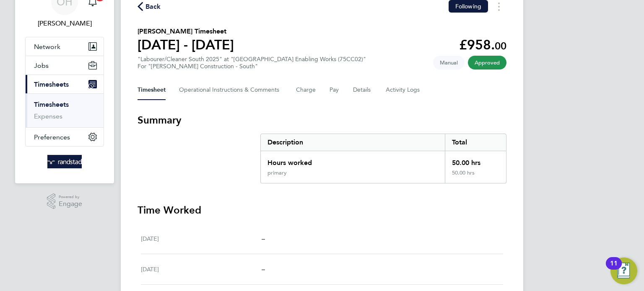 Image resolution: width=644 pixels, height=291 pixels. What do you see at coordinates (230, 90) in the screenshot?
I see `button: Operational Instructions & Comments` at bounding box center [230, 90].